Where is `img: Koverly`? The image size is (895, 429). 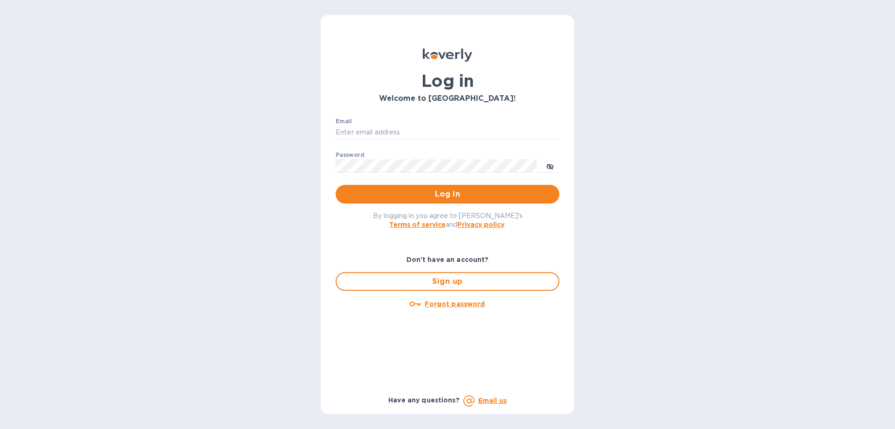
img: Koverly is located at coordinates (448, 55).